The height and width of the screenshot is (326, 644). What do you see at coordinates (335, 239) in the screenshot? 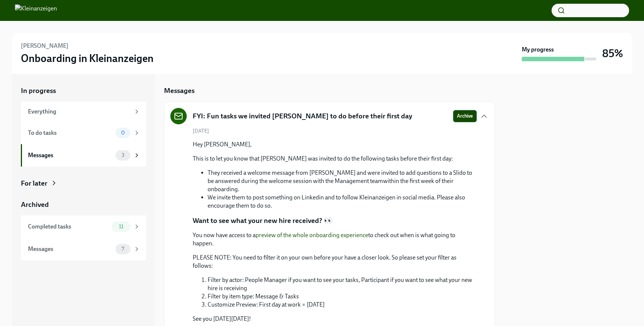
I see `p: You now have access to a to check out when is what going to happen.` at bounding box center [335, 239].